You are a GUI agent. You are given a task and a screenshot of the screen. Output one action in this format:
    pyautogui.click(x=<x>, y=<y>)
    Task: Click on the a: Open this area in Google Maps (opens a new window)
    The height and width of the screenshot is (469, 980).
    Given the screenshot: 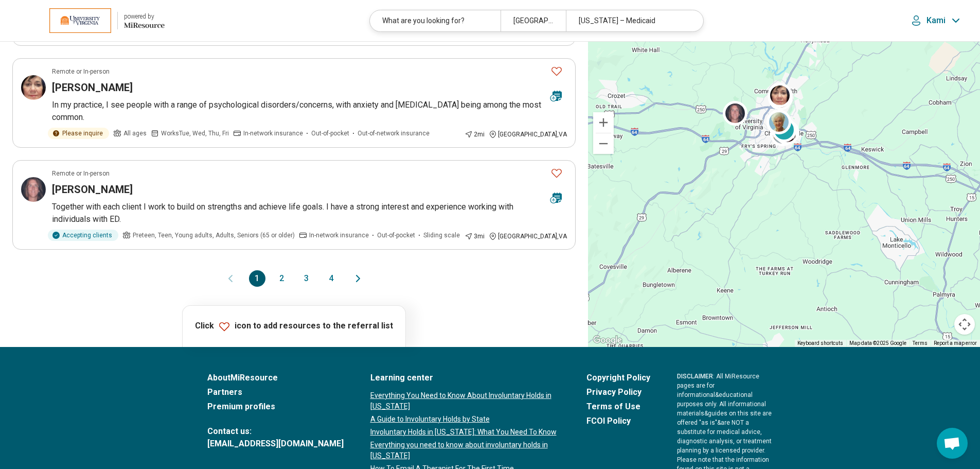 What is the action you would take?
    pyautogui.click(x=607, y=340)
    